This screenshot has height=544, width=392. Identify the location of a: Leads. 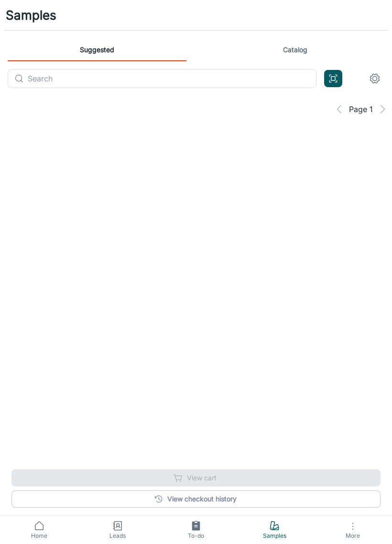
(118, 529).